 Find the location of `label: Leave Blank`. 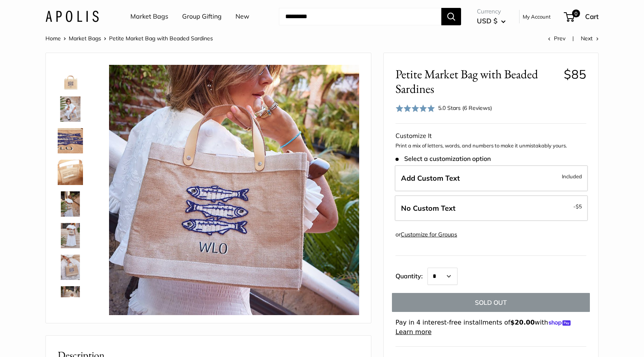

label: Leave Blank is located at coordinates (491, 208).